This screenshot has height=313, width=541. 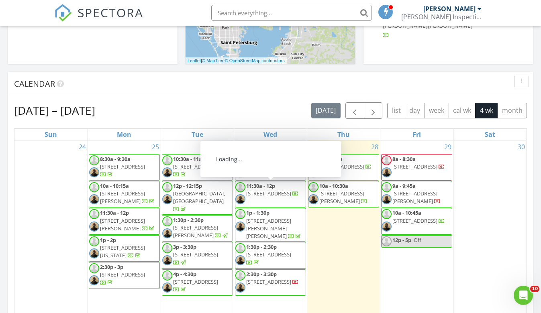 What do you see at coordinates (156, 147) in the screenshot?
I see `a: Go to August 25, 2025` at bounding box center [156, 147].